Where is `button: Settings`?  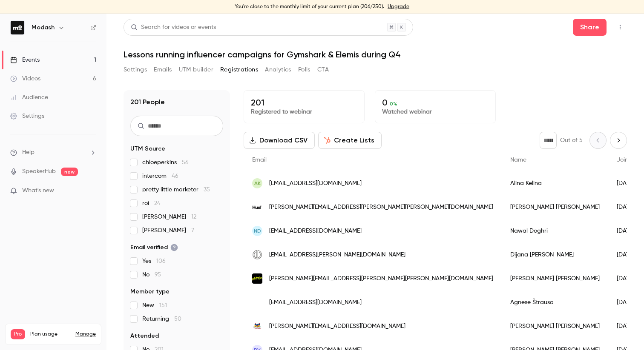 button: Settings is located at coordinates (135, 70).